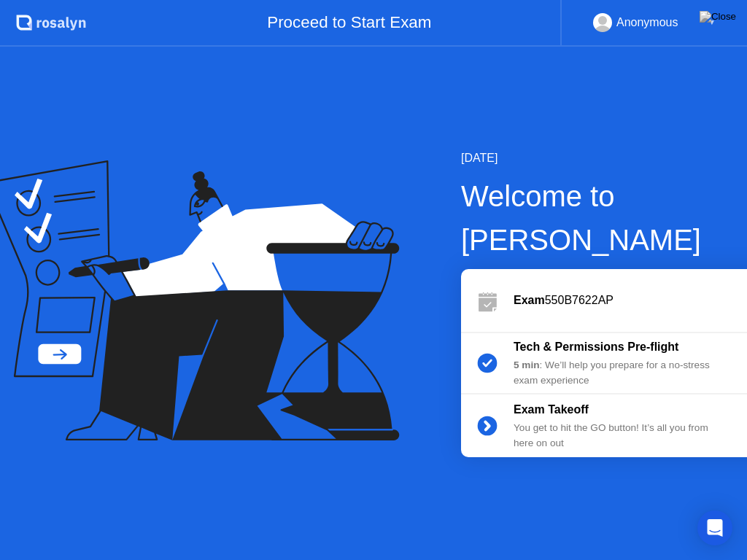  What do you see at coordinates (618, 373) in the screenshot?
I see `div: : We’ll help you prepare for a no-stress exam experience` at bounding box center [618, 373].